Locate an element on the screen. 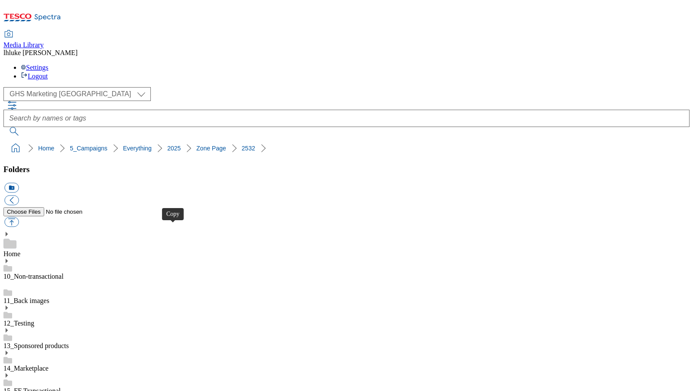  nav: breadcrumb is located at coordinates (346, 148).